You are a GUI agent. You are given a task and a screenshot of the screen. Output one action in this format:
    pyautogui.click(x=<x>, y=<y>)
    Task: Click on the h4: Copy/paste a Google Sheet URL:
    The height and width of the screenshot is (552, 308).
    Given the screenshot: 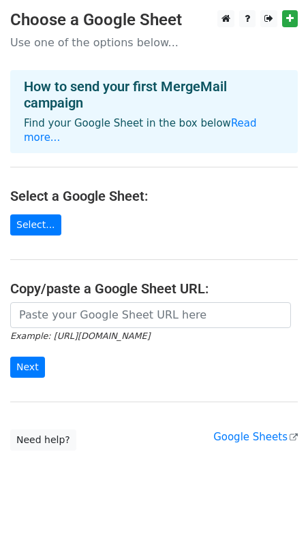 What is the action you would take?
    pyautogui.click(x=154, y=289)
    